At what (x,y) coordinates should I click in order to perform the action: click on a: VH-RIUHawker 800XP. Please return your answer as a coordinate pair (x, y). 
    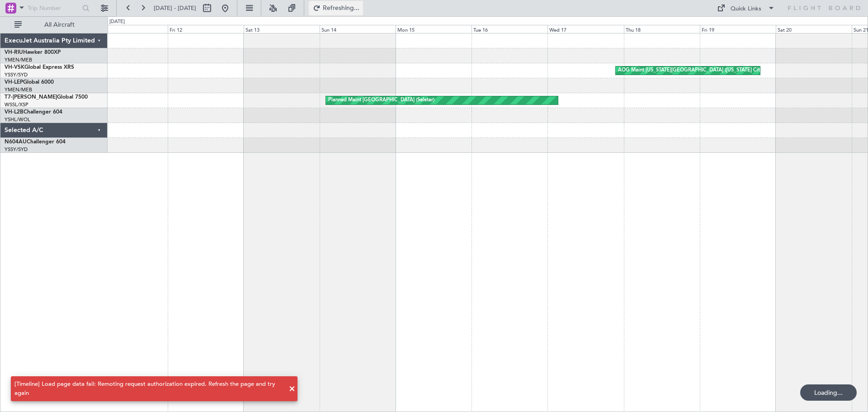
    Looking at the image, I should click on (33, 52).